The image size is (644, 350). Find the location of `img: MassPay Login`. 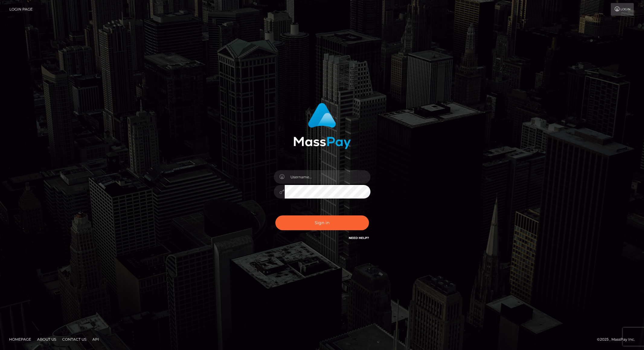

img: MassPay Login is located at coordinates (322, 126).